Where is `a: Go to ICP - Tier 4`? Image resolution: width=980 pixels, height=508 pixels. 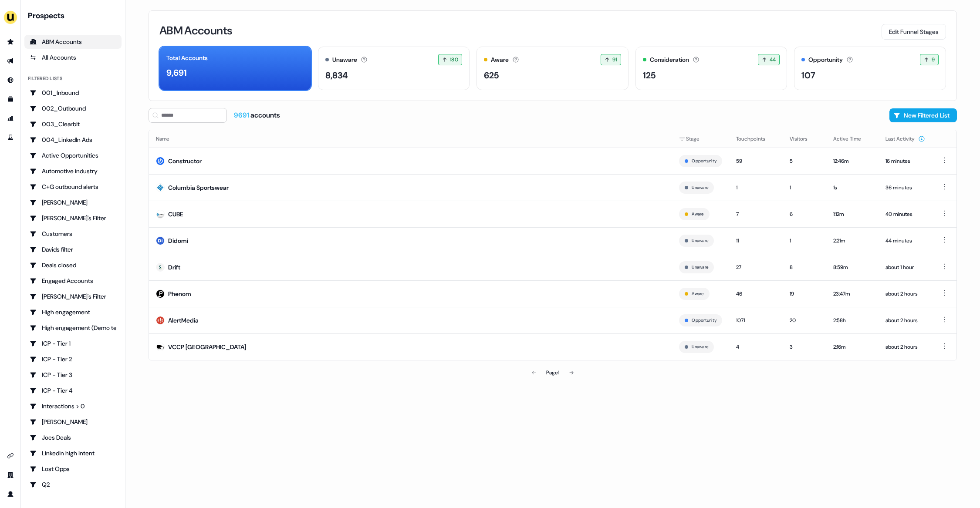 a: Go to ICP - Tier 4 is located at coordinates (72, 391).